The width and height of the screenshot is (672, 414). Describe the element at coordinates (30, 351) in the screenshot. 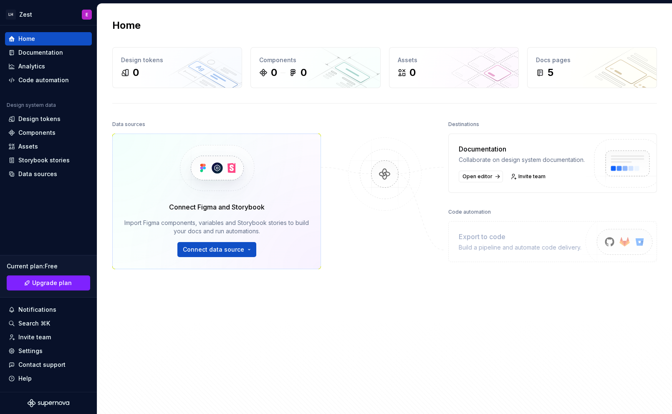

I see `div: Settings` at that location.